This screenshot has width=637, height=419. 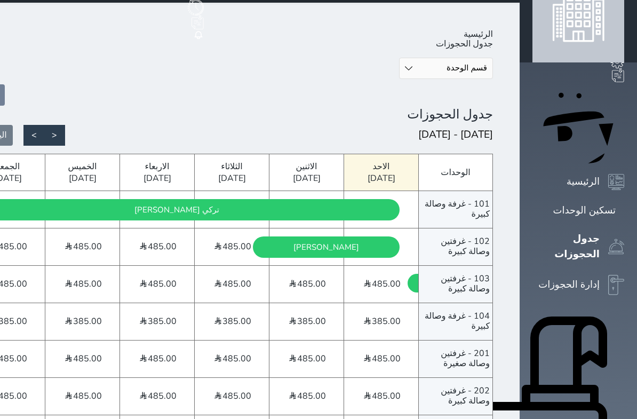 I want to click on a: تسكين الوحدات, so click(x=579, y=210).